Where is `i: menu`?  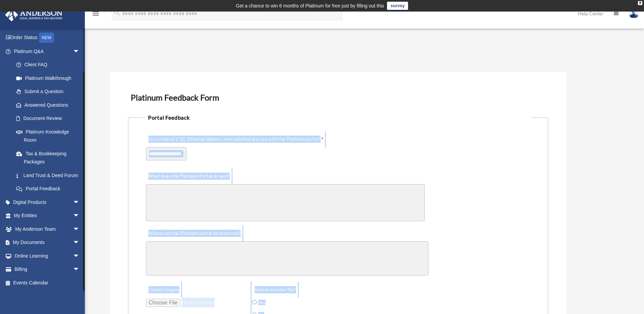
i: menu is located at coordinates (96, 13).